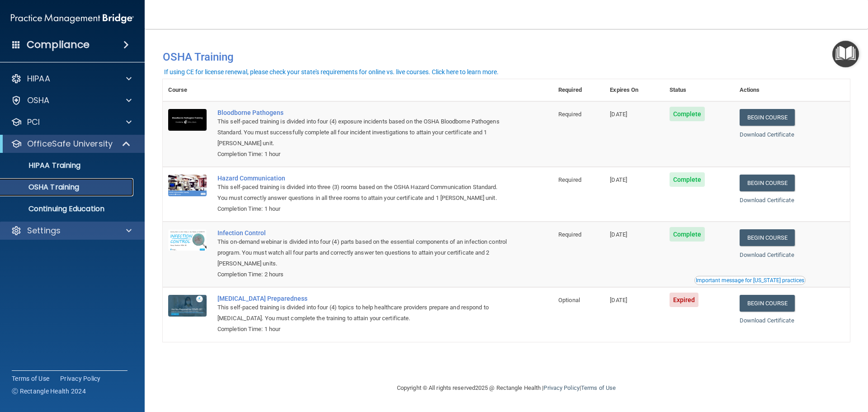 The image size is (868, 412). Describe the element at coordinates (362, 112) in the screenshot. I see `a: Bloodborne Pathogens` at that location.